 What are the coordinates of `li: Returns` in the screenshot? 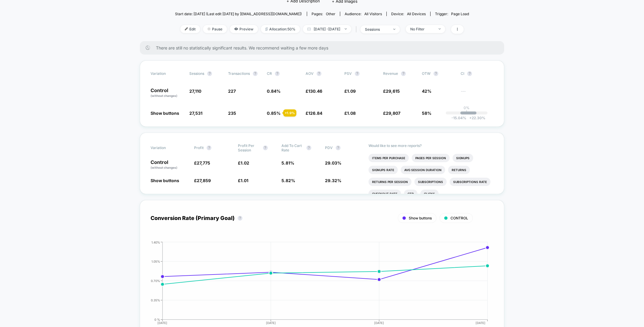 It's located at (459, 170).